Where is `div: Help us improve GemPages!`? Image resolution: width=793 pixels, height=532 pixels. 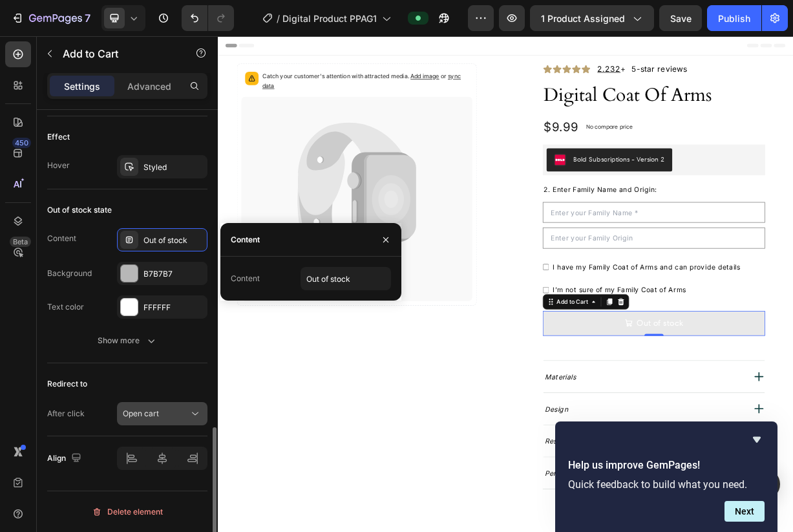
div: Help us improve GemPages! is located at coordinates (667, 476).